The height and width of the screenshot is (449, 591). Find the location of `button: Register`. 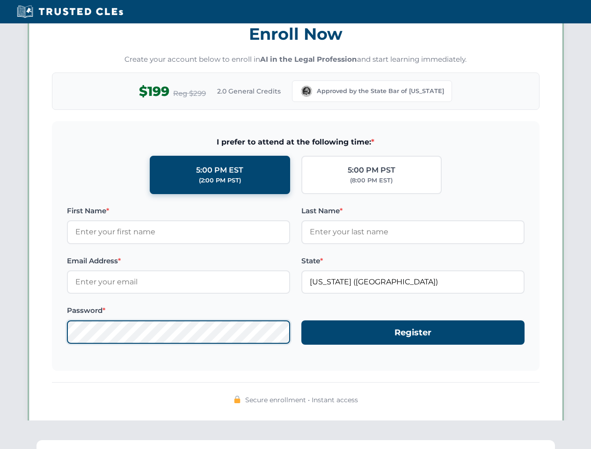

button: Register is located at coordinates (412, 332).